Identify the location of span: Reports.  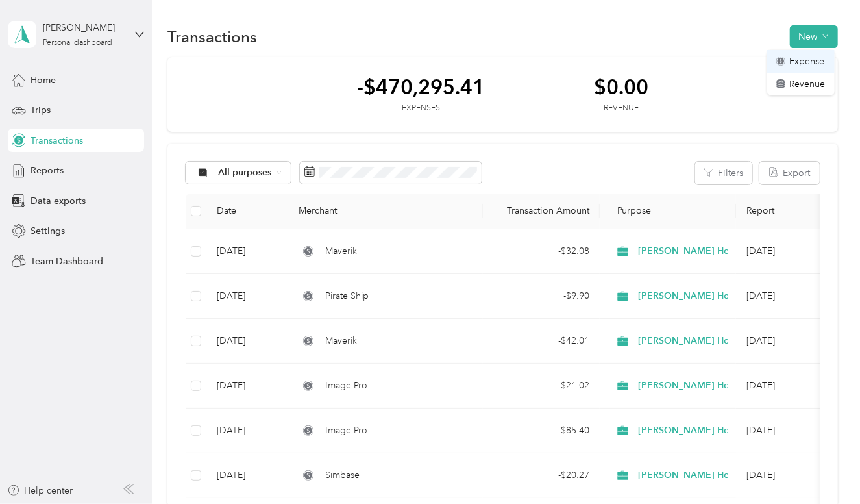
(47, 170).